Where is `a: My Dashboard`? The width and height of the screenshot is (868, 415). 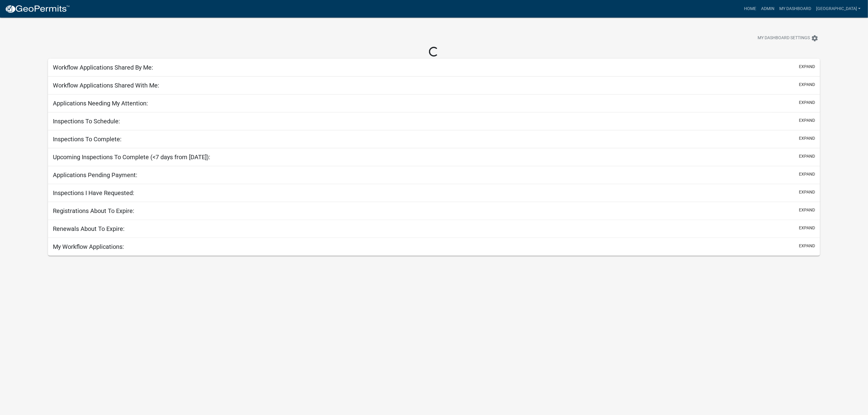 a: My Dashboard is located at coordinates (796, 8).